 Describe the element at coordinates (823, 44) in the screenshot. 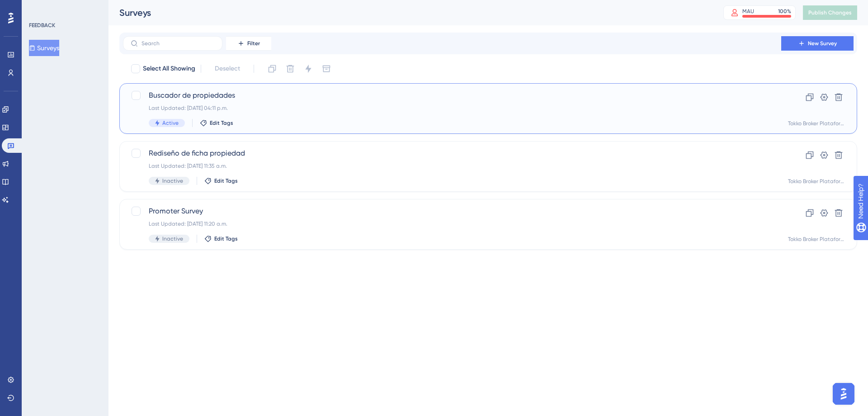

I see `span: New Survey` at that location.